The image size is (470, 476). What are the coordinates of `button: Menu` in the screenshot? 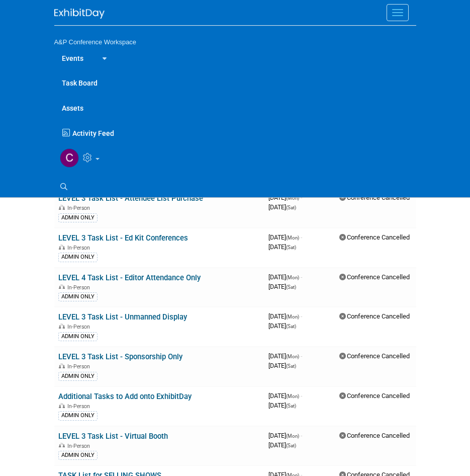 It's located at (398, 12).